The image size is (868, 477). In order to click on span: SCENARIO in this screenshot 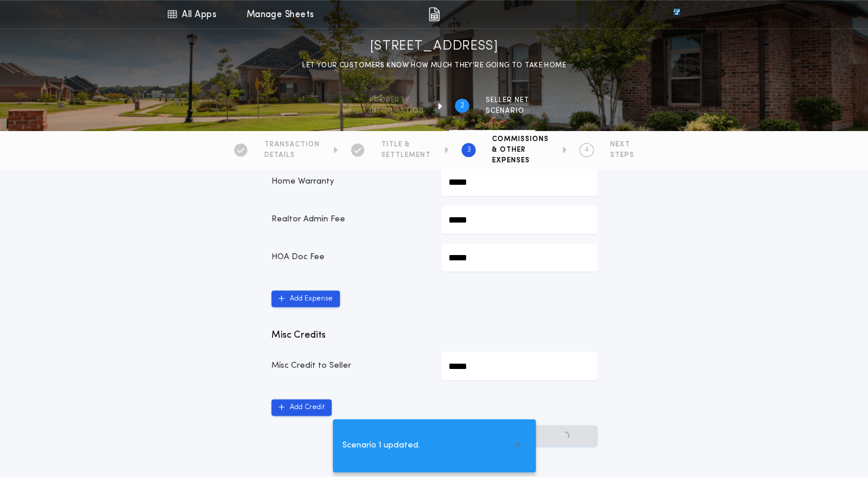, I will do `click(507, 111)`.